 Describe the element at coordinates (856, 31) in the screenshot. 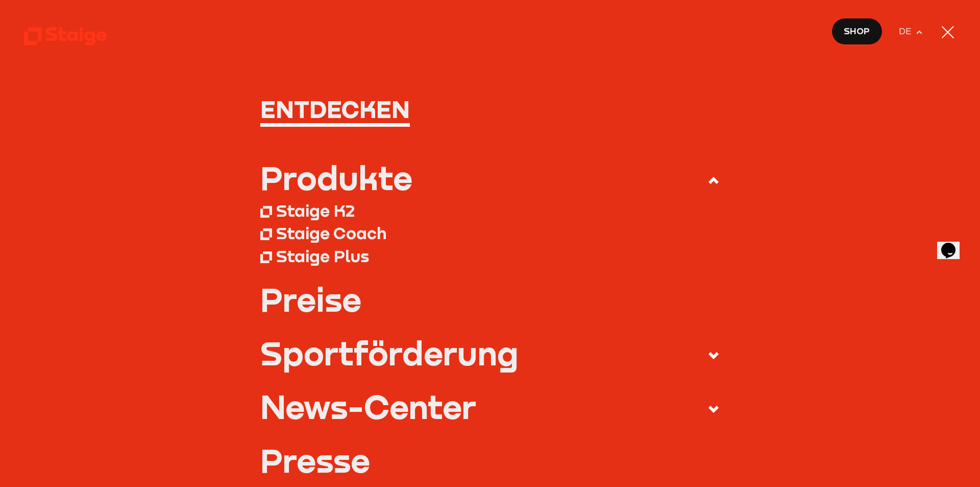

I see `span: Shop` at that location.